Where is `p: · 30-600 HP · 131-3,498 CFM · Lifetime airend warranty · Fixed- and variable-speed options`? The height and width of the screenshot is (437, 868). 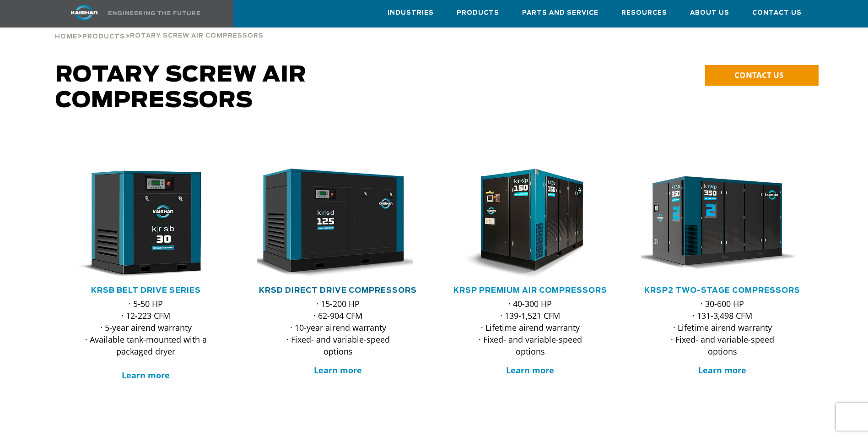
p: · 30-600 HP · 131-3,498 CFM · Lifetime airend warranty · Fixed- and variable-speed options is located at coordinates (723, 327).